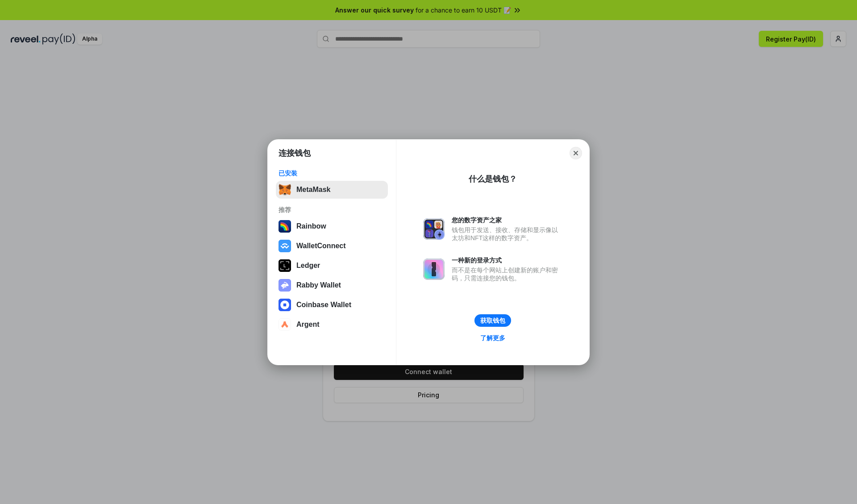 The image size is (857, 504). I want to click on button: Argent, so click(332, 324).